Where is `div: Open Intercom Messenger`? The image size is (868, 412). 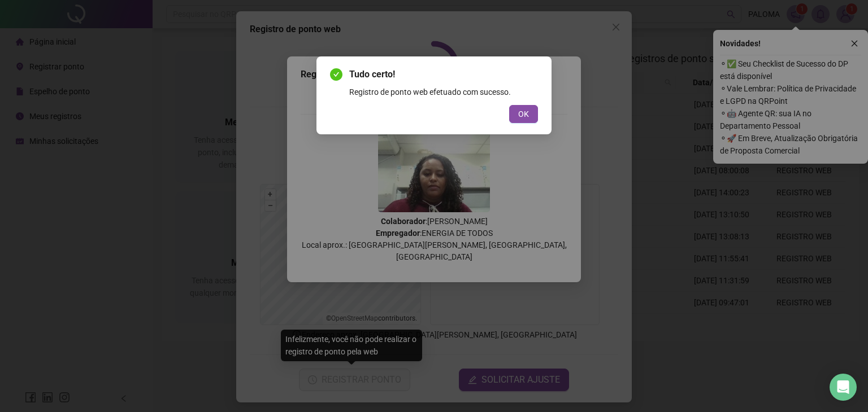 div: Open Intercom Messenger is located at coordinates (843, 387).